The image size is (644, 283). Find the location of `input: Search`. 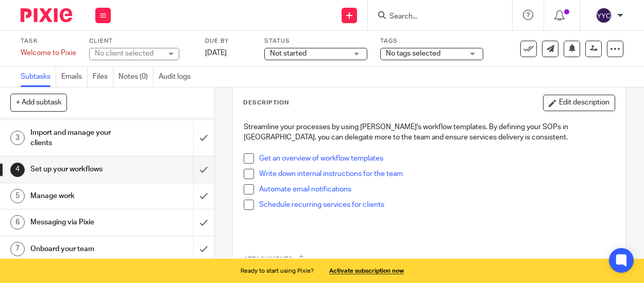

input: Search is located at coordinates (434, 17).